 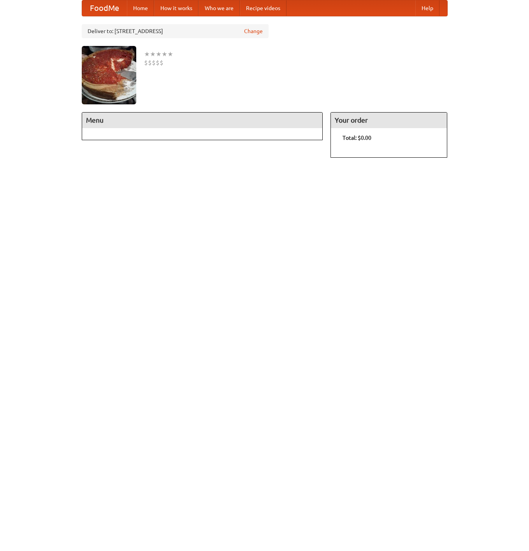 What do you see at coordinates (263, 8) in the screenshot?
I see `a: Recipe videos` at bounding box center [263, 8].